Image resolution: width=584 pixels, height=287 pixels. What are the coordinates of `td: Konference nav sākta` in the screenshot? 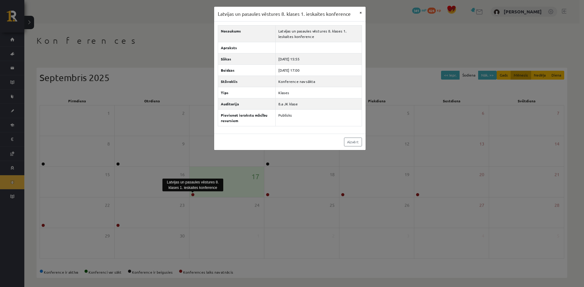 It's located at (319, 81).